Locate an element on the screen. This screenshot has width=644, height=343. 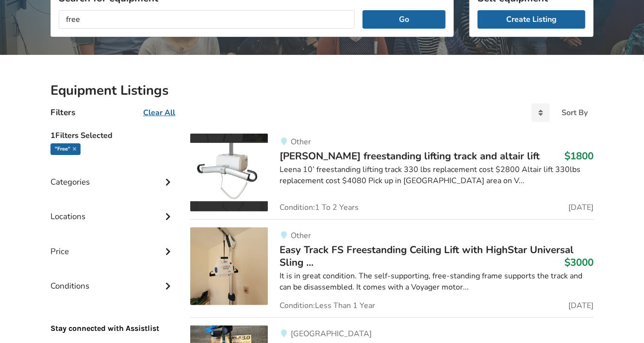
input: I am looking for... is located at coordinates (207, 19).